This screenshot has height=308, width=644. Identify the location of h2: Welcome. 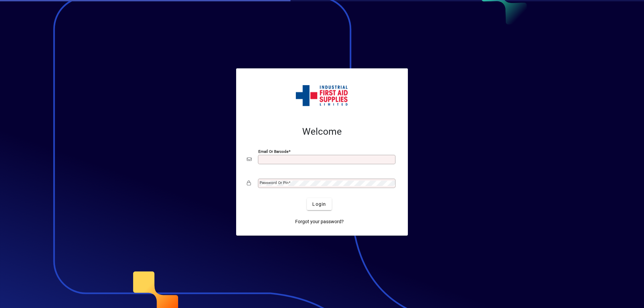
(322, 132).